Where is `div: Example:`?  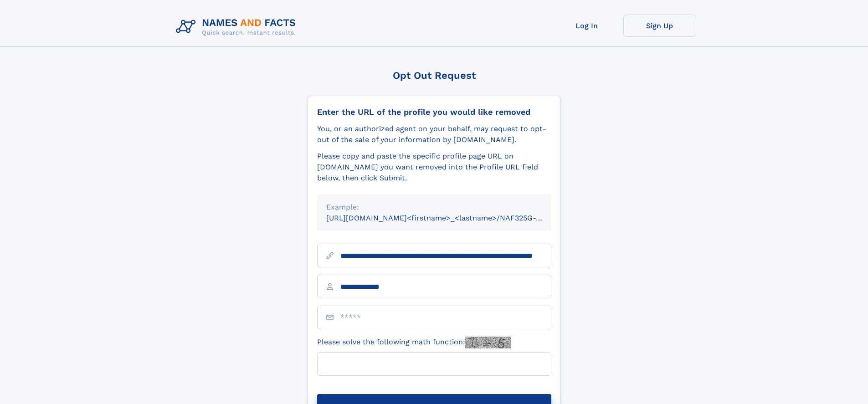
div: Example: is located at coordinates (434, 207).